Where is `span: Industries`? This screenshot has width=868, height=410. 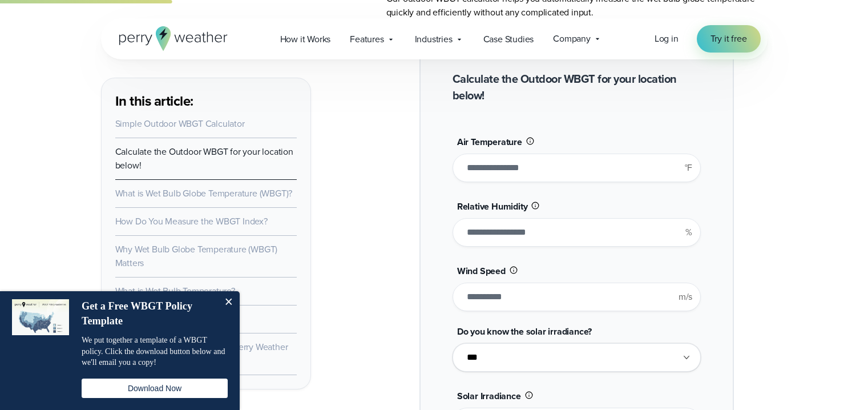
span: Industries is located at coordinates (434, 39).